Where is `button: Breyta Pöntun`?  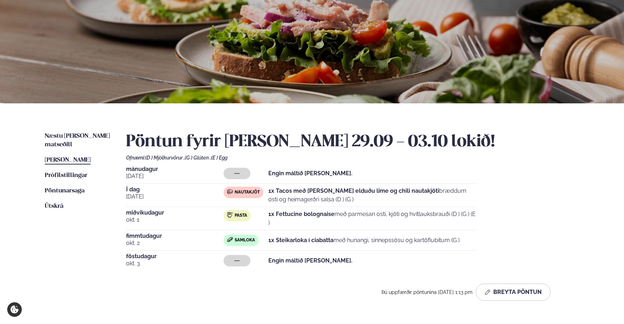 button: Breyta Pöntun is located at coordinates (513, 292).